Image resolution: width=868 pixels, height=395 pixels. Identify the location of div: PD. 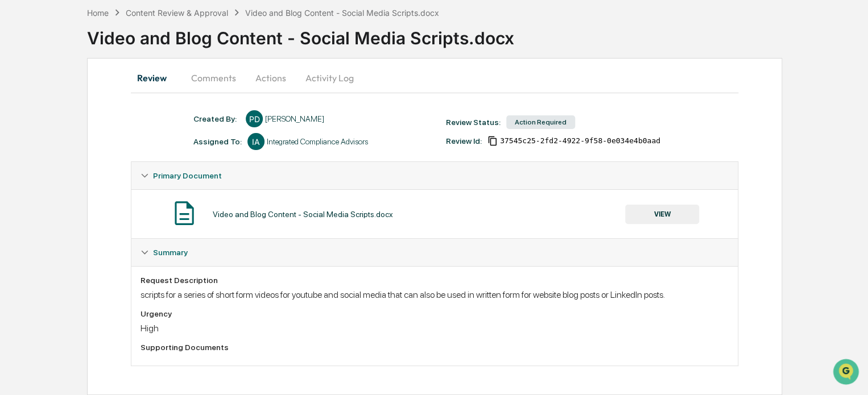
(254, 119).